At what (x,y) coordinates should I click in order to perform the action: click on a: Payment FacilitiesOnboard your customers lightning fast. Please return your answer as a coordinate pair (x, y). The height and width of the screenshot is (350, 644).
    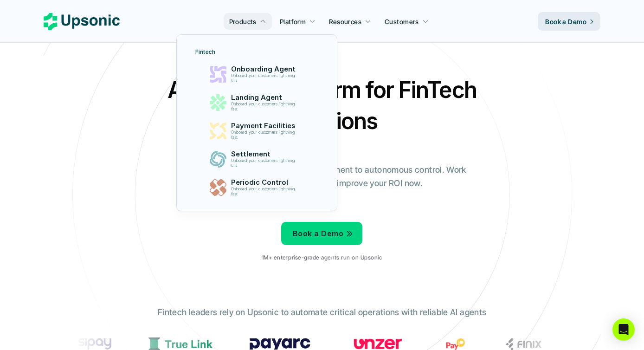
    Looking at the image, I should click on (256, 131).